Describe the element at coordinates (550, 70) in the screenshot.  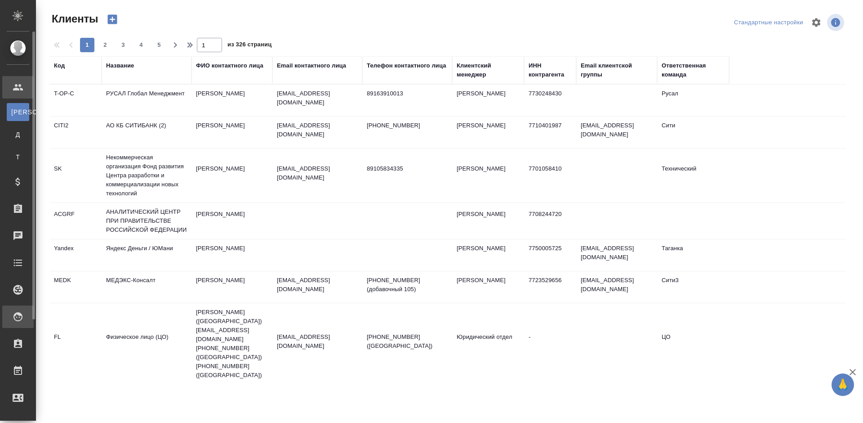
I see `div: ИНН контрагента` at that location.